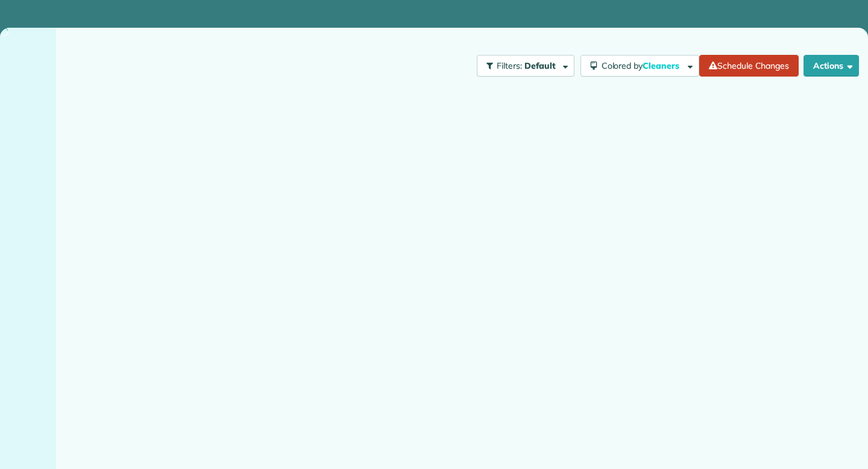 Image resolution: width=868 pixels, height=469 pixels. Describe the element at coordinates (643, 66) in the screenshot. I see `span: Colored by` at that location.